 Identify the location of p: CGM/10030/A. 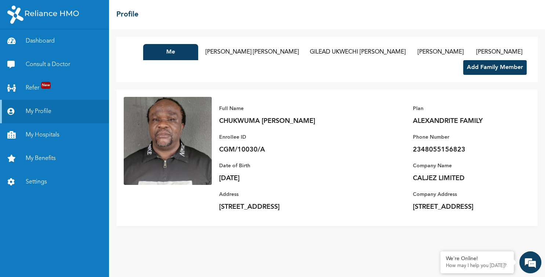
(270, 150).